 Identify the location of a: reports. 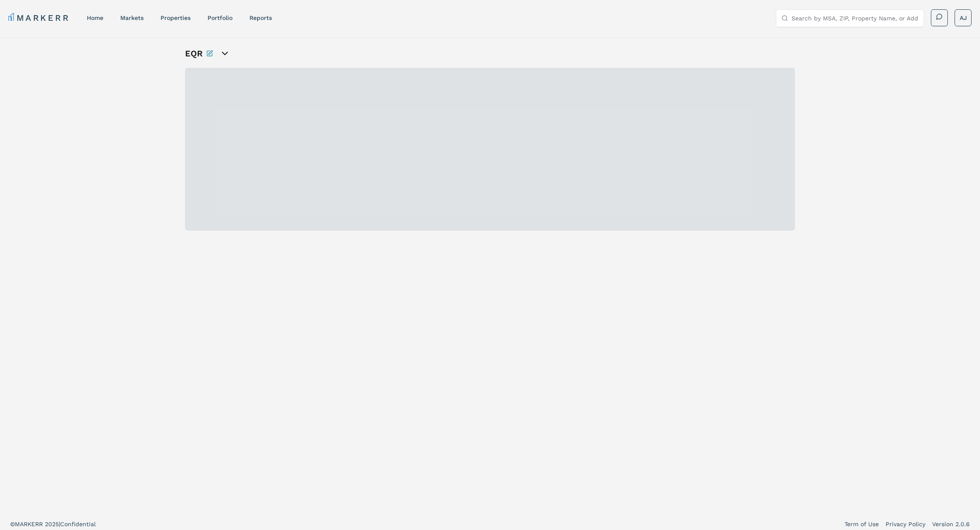
(260, 18).